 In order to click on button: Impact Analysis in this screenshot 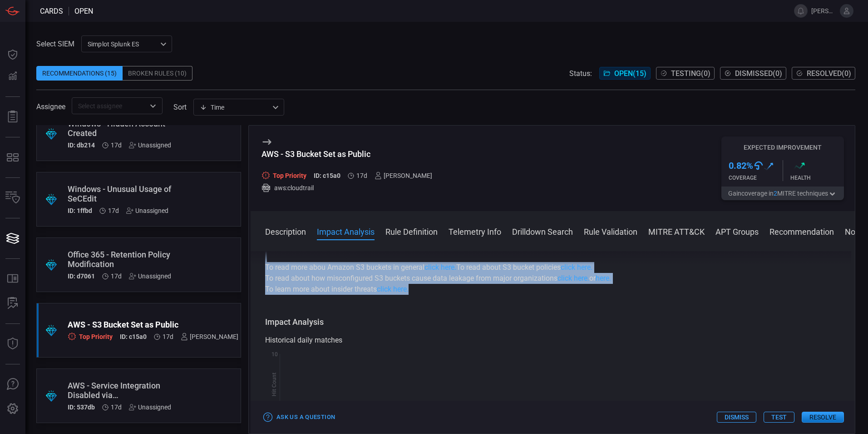, I will do `click(345, 231)`.